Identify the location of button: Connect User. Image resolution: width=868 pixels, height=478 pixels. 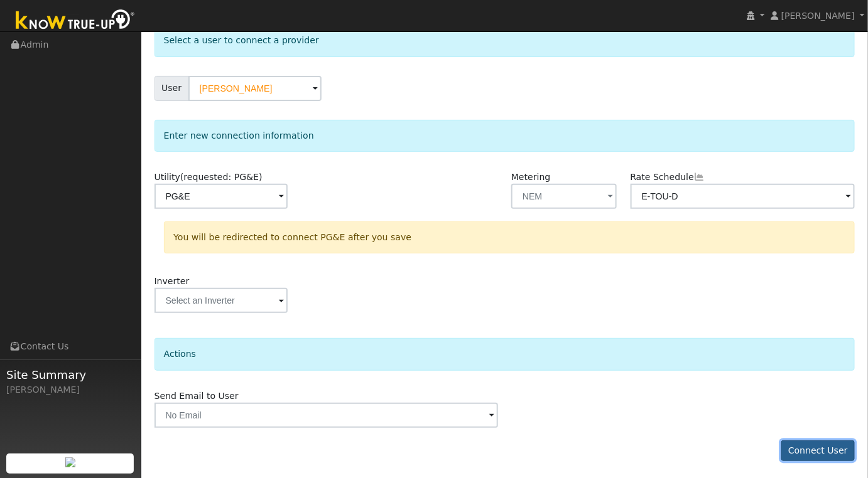
(818, 451).